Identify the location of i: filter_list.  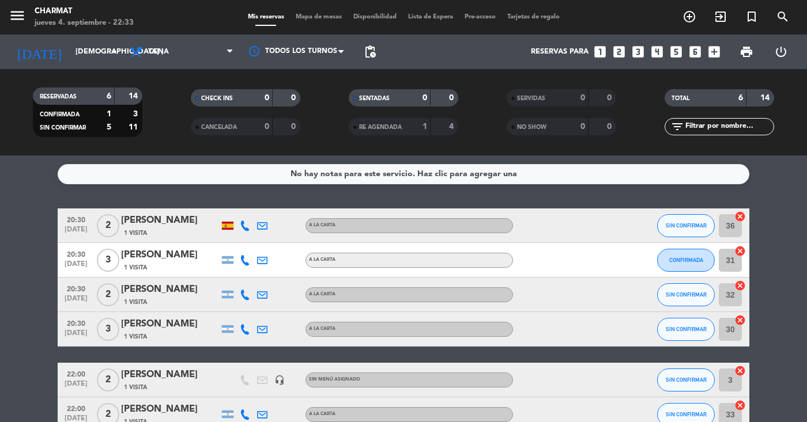
(677, 127).